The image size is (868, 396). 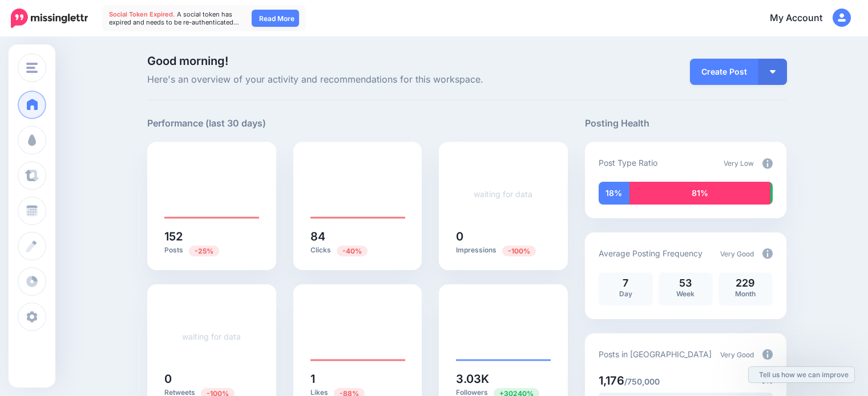 I want to click on span: Good morning!, so click(x=187, y=61).